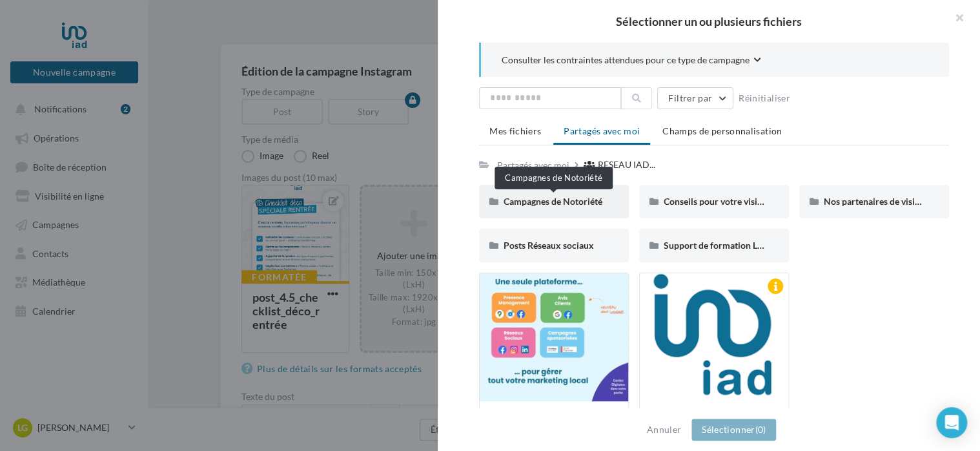 This screenshot has width=980, height=451. Describe the element at coordinates (726, 245) in the screenshot. I see `span: Support de formation Localads` at that location.